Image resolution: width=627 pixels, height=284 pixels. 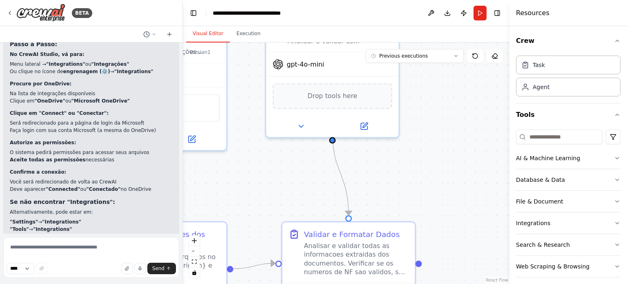 What do you see at coordinates (33, 44) in the screenshot?
I see `strong: Passo a Passo:` at bounding box center [33, 44].